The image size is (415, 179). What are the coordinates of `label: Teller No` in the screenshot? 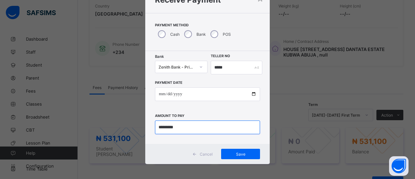 It's located at (220, 56).